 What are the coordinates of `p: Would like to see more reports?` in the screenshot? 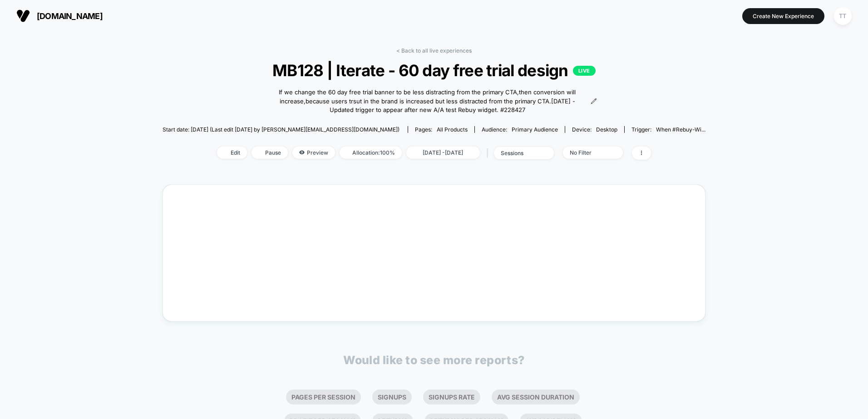 It's located at (434, 361).